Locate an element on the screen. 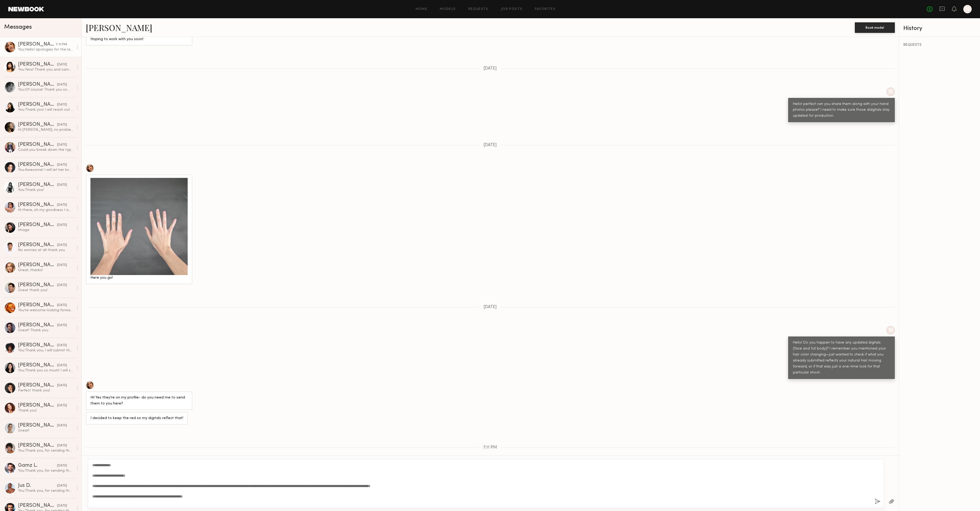 This screenshot has height=511, width=980. div: 7:11 PM is located at coordinates (61, 45).